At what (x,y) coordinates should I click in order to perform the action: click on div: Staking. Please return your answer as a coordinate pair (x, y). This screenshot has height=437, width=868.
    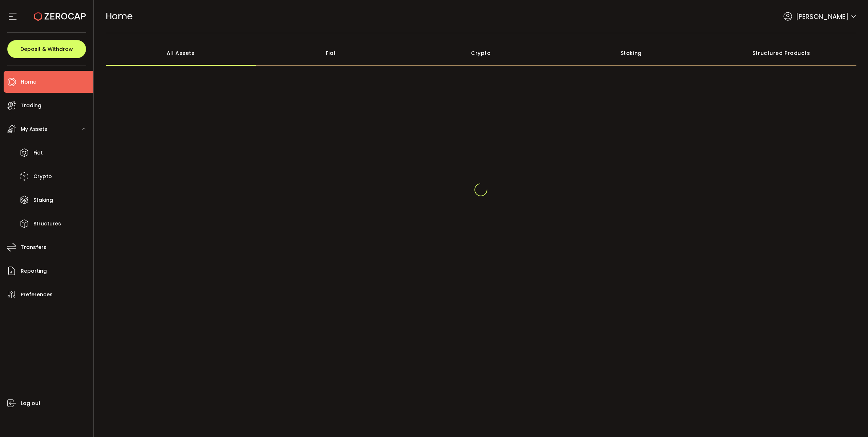
    Looking at the image, I should click on (631, 53).